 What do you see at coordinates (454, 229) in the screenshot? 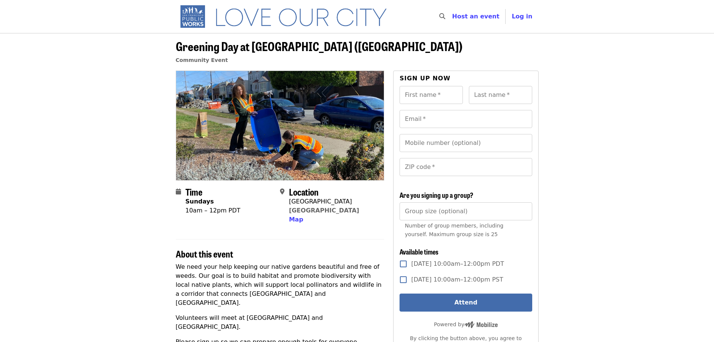
I see `span: Number of group members, including yourself. Maximum group size is 25` at bounding box center [454, 229].